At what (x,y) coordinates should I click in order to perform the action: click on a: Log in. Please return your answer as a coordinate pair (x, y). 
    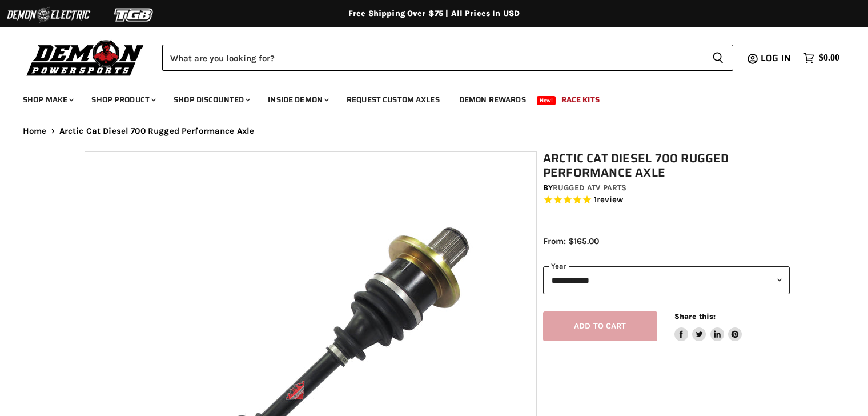
    Looking at the image, I should click on (777, 58).